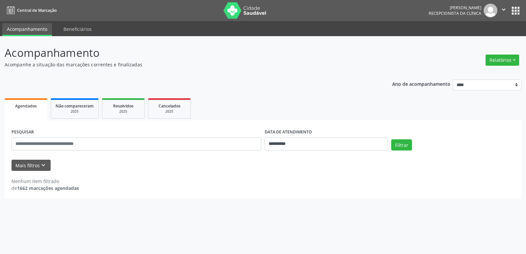  I want to click on i: keyboard_arrow_down, so click(43, 165).